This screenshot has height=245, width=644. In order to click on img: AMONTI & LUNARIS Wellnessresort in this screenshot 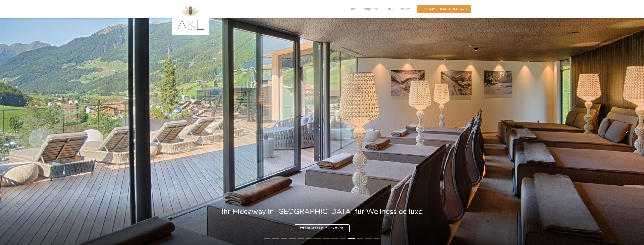, I will do `click(191, 18)`.